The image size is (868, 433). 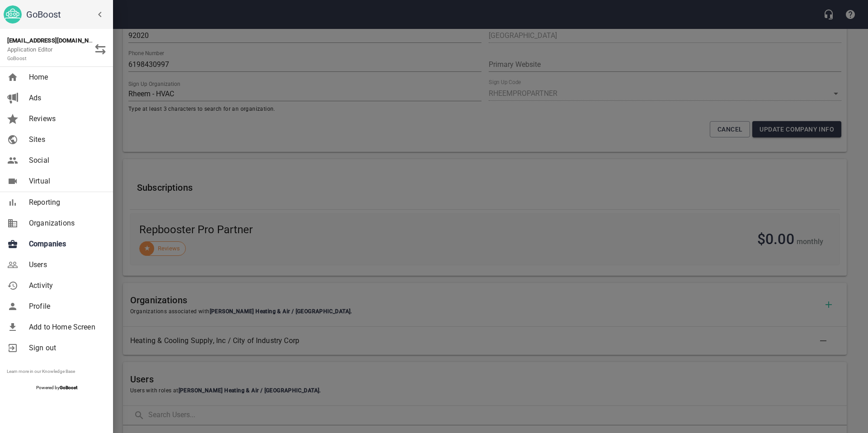 I want to click on span: Home, so click(x=66, y=78).